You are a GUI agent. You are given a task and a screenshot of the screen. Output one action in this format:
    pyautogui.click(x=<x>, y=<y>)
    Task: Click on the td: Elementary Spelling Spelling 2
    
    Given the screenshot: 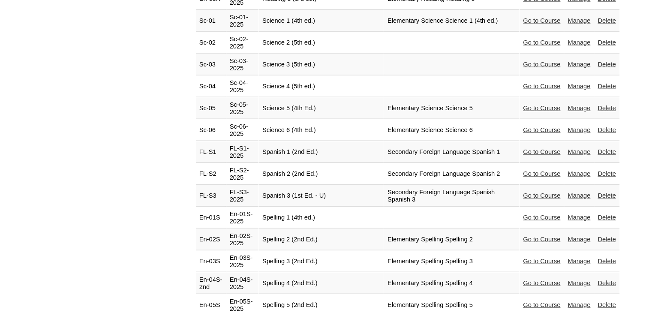 What is the action you would take?
    pyautogui.click(x=451, y=240)
    